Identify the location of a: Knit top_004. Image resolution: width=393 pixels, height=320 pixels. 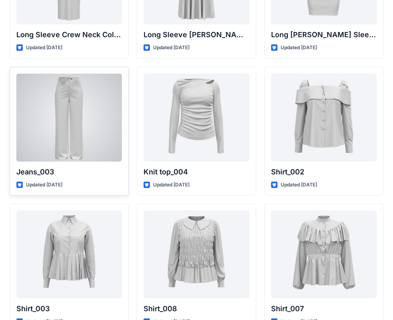
(196, 117).